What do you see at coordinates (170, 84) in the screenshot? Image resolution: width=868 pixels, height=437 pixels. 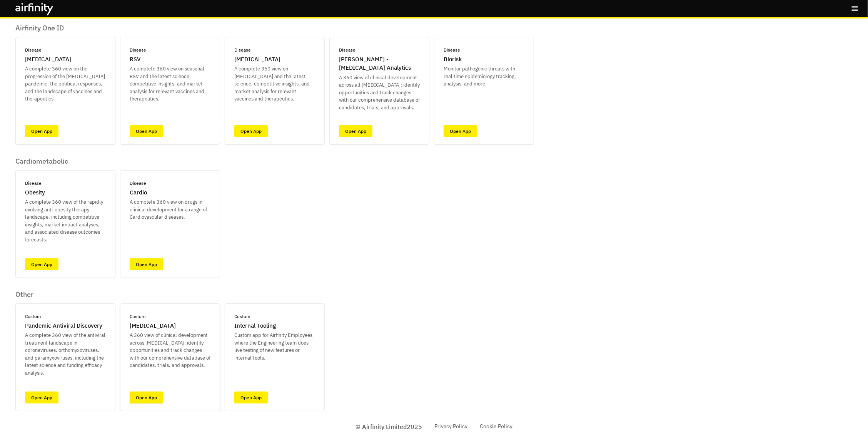 I see `p: A complete 360 view on seasonal RSV and the latest science, competitive insights, and market anal...` at bounding box center [170, 84].